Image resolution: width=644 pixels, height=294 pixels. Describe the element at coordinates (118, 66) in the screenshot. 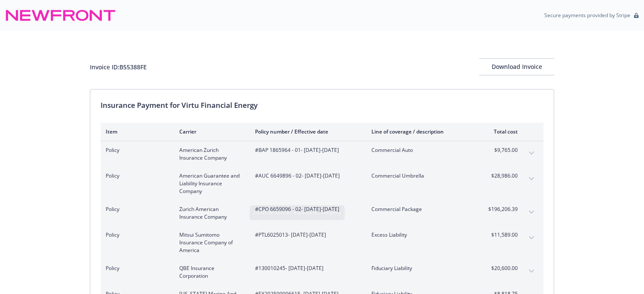

I see `div: Invoice ID: B55388FE` at that location.